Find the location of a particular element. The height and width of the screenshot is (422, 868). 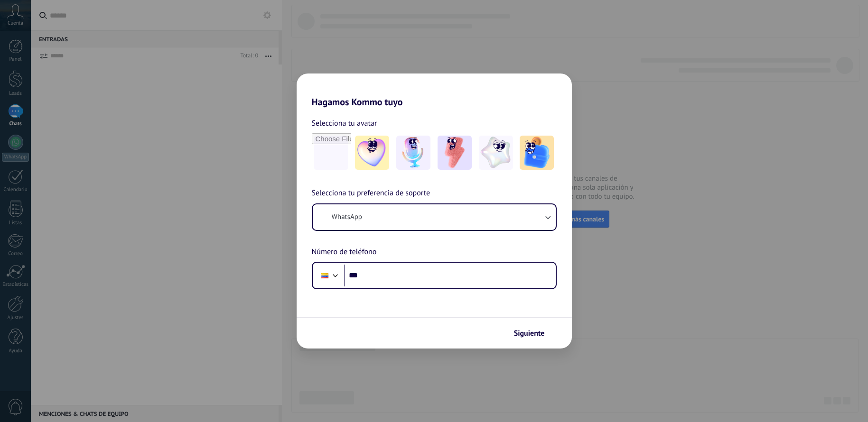

div: Colombia: + 57 is located at coordinates (324, 275).